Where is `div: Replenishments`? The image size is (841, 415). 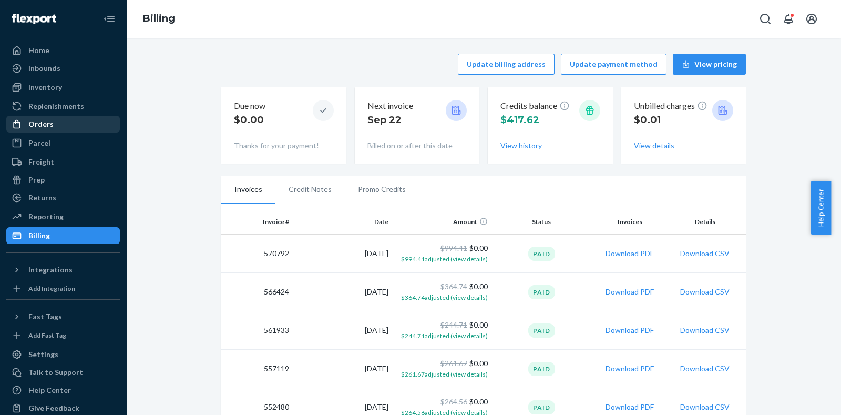 div: Replenishments is located at coordinates (56, 106).